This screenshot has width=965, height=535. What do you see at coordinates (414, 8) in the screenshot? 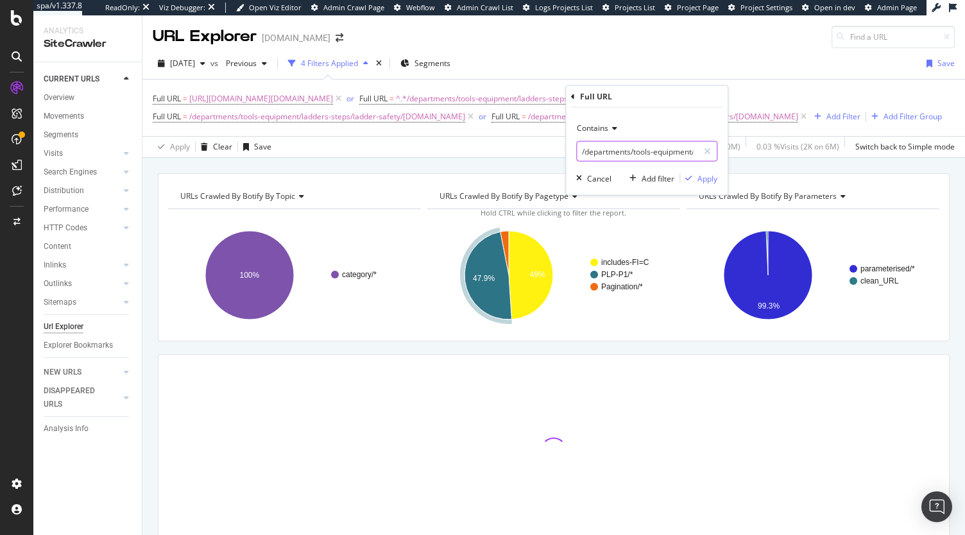
I see `a: Webflow` at bounding box center [414, 8].